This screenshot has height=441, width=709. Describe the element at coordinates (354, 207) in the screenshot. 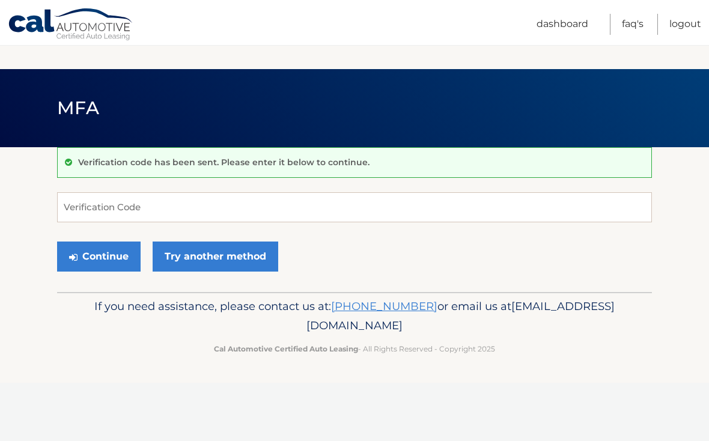

I see `input: Verification Code` at that location.